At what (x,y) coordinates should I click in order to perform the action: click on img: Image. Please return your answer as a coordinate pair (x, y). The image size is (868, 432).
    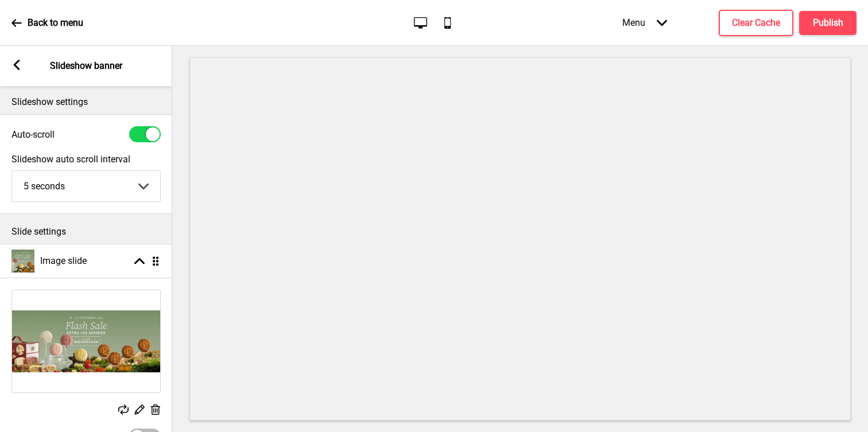
    Looking at the image, I should click on (86, 341).